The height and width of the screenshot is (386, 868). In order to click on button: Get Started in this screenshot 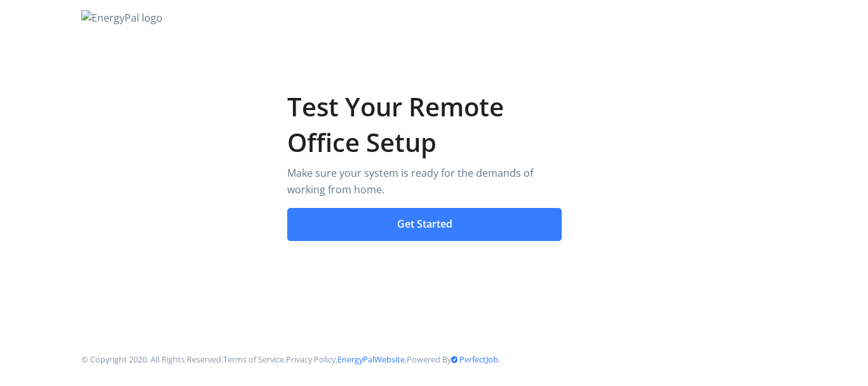, I will do `click(425, 224)`.